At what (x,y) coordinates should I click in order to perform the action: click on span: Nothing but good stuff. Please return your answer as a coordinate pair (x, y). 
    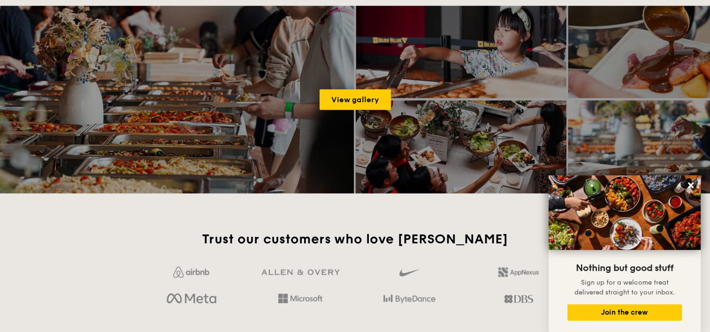
    Looking at the image, I should click on (624, 268).